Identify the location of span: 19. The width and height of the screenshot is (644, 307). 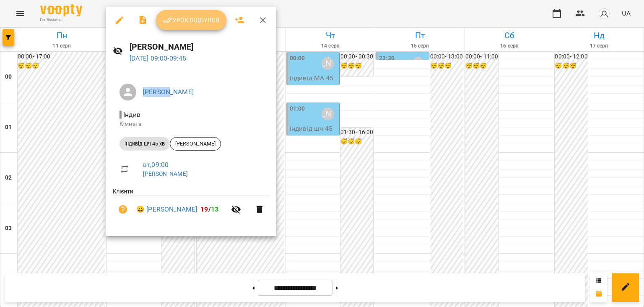
(204, 209).